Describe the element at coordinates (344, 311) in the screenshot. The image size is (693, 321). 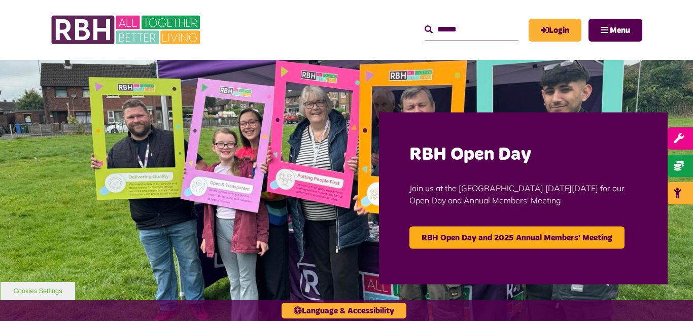
I see `button: Language & Accessibility` at that location.